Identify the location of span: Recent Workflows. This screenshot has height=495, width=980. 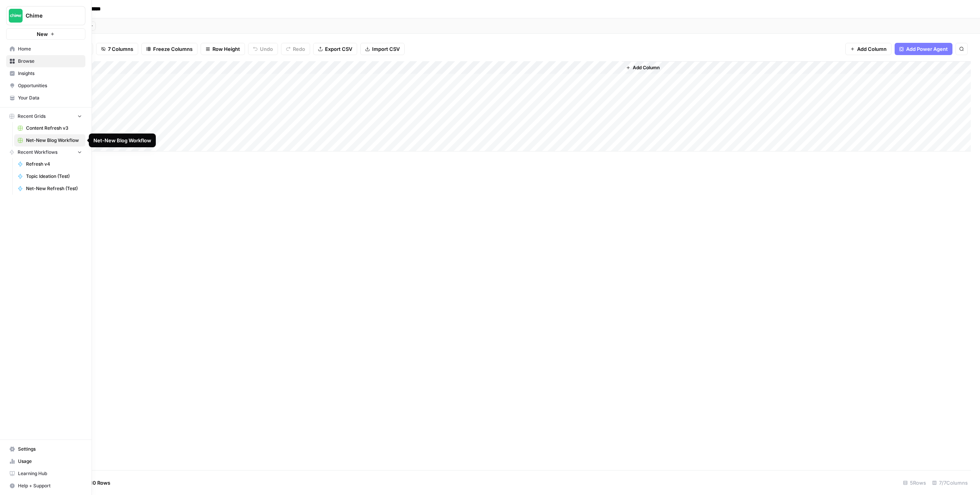
(38, 152).